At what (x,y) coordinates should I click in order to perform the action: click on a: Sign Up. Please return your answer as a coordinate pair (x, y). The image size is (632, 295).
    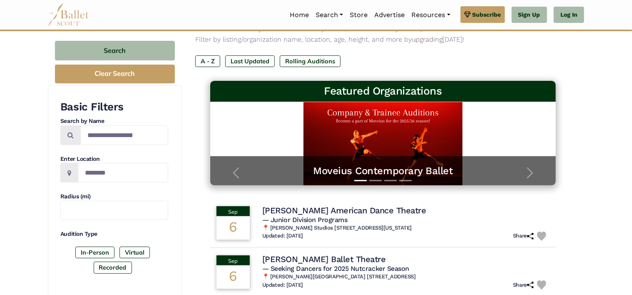
    Looking at the image, I should click on (529, 15).